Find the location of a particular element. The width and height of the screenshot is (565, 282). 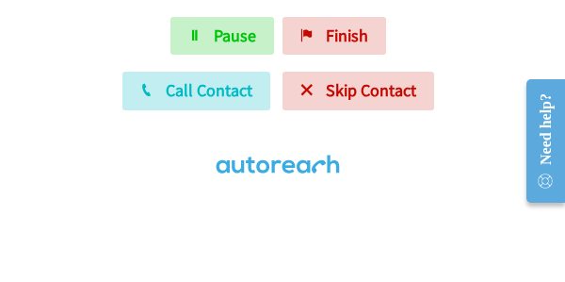

button: Call Contact is located at coordinates (196, 90).